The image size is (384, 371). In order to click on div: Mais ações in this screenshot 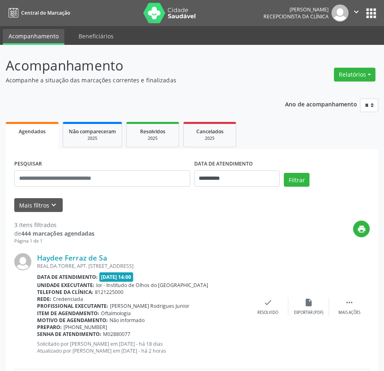, I will do `click(350, 313)`.